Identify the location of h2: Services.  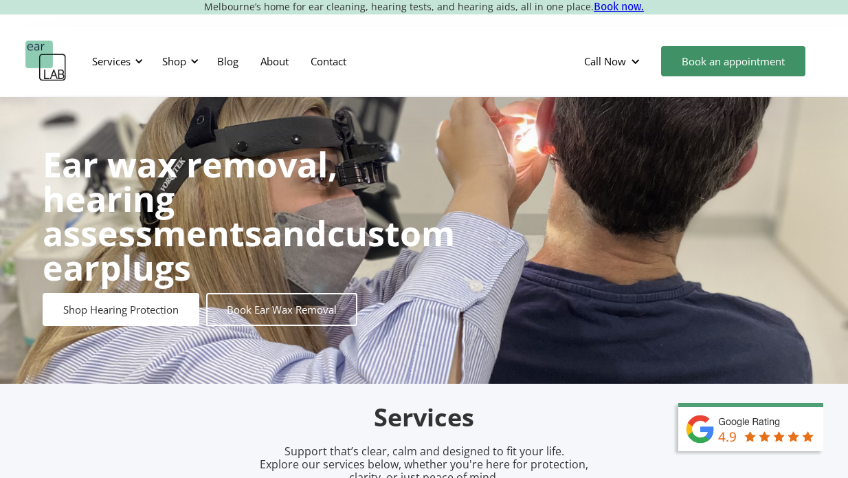
(424, 417).